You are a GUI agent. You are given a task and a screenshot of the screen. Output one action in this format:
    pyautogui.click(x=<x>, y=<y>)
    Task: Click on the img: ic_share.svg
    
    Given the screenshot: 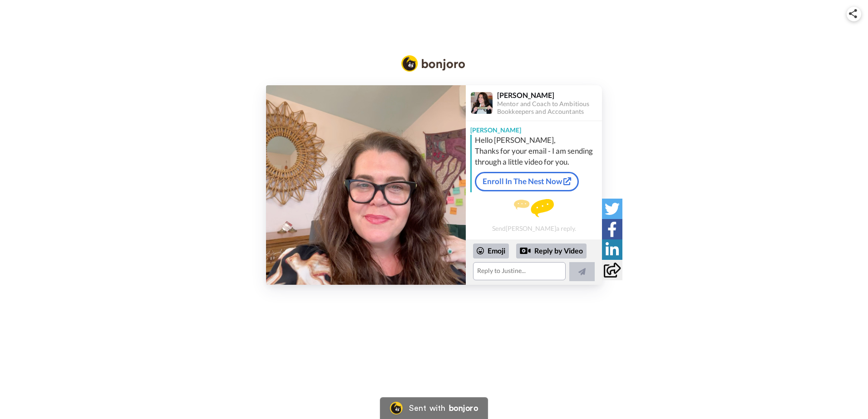 What is the action you would take?
    pyautogui.click(x=853, y=13)
    